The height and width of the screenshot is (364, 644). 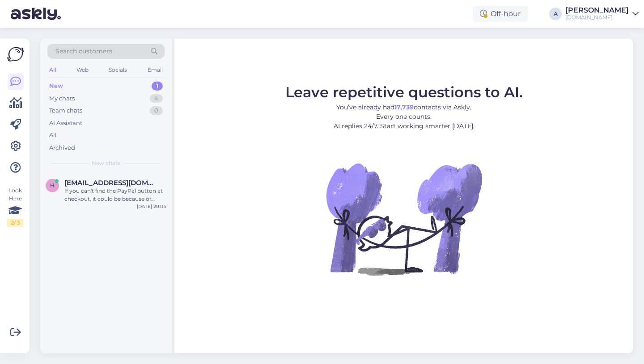 What do you see at coordinates (156, 111) in the screenshot?
I see `div: 0` at bounding box center [156, 111].